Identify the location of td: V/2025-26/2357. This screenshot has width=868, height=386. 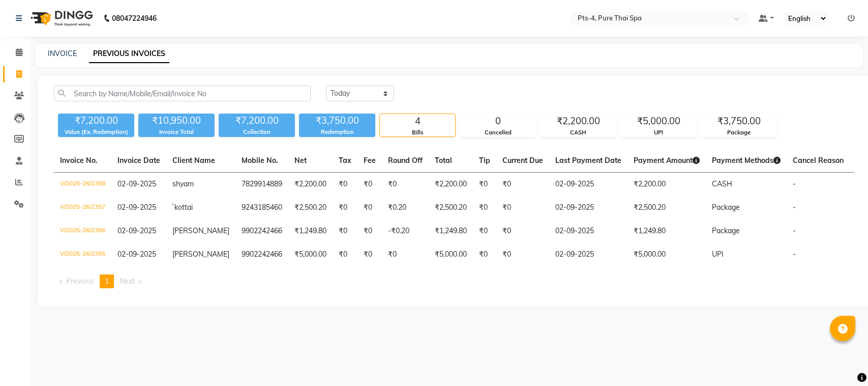
(82, 207).